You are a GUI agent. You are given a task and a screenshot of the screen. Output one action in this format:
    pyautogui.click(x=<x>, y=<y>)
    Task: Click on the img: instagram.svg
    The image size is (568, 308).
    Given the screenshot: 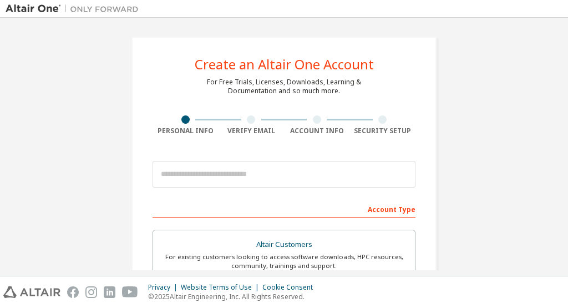 What is the action you would take?
    pyautogui.click(x=91, y=292)
    